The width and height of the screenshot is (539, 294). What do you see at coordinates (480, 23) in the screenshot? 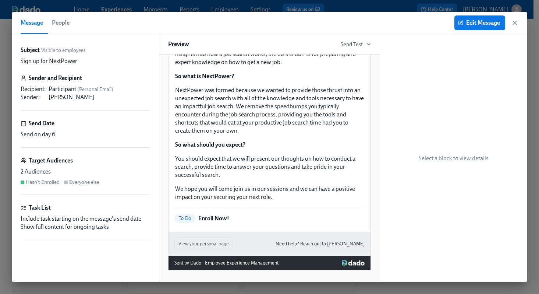
I see `span: Edit Message` at bounding box center [480, 23].